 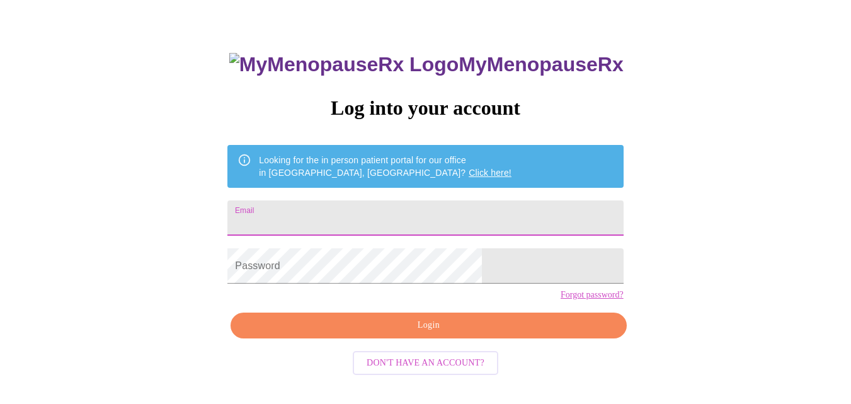 What do you see at coordinates (428, 325) in the screenshot?
I see `button: Login` at bounding box center [428, 325].